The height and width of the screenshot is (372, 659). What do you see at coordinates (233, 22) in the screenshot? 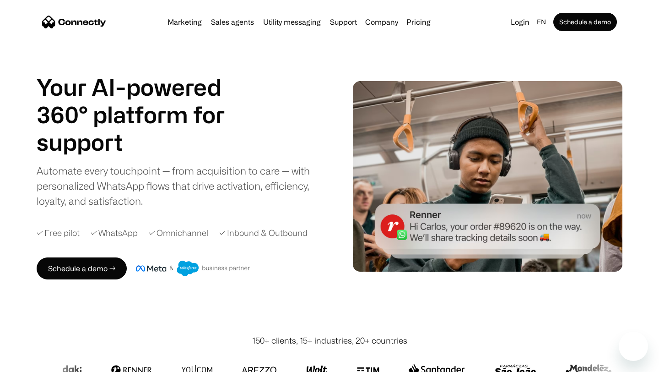
I see `a: Sales agents` at bounding box center [233, 22].